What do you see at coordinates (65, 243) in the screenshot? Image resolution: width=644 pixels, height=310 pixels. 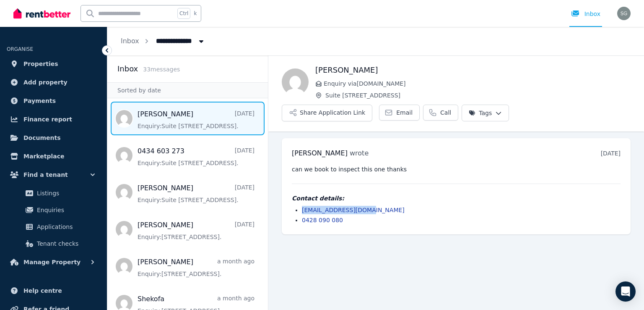 I see `span: Tenant checks` at bounding box center [65, 243].